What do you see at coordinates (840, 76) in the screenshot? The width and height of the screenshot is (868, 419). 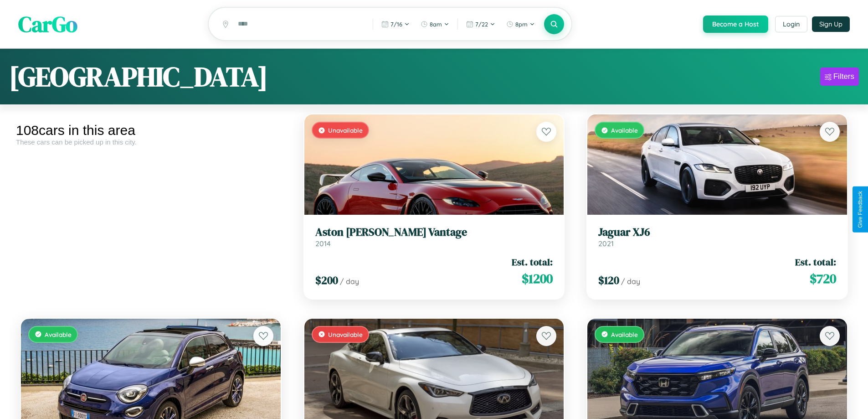 I see `button: Filters` at bounding box center [840, 76].